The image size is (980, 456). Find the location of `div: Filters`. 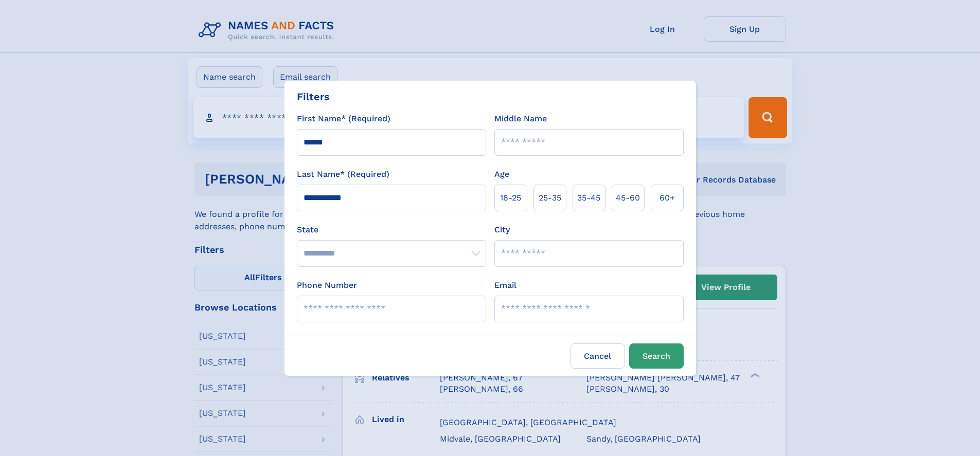

div: Filters is located at coordinates (313, 96).